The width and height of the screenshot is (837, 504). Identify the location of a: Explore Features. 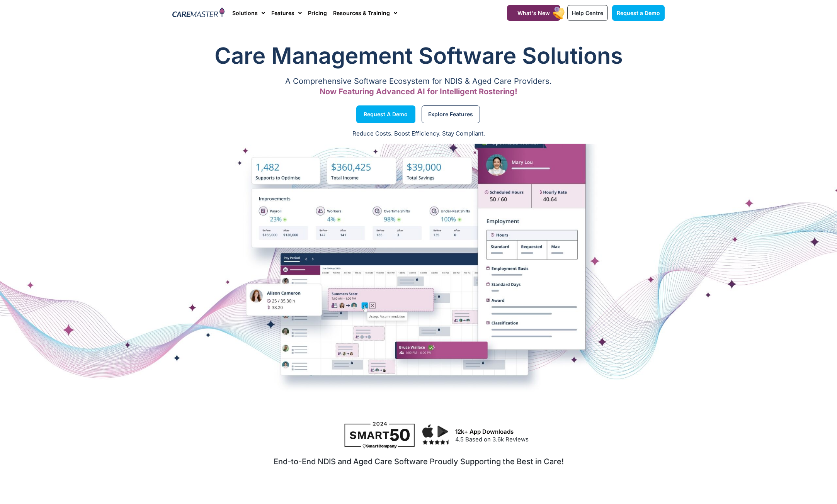
(451, 114).